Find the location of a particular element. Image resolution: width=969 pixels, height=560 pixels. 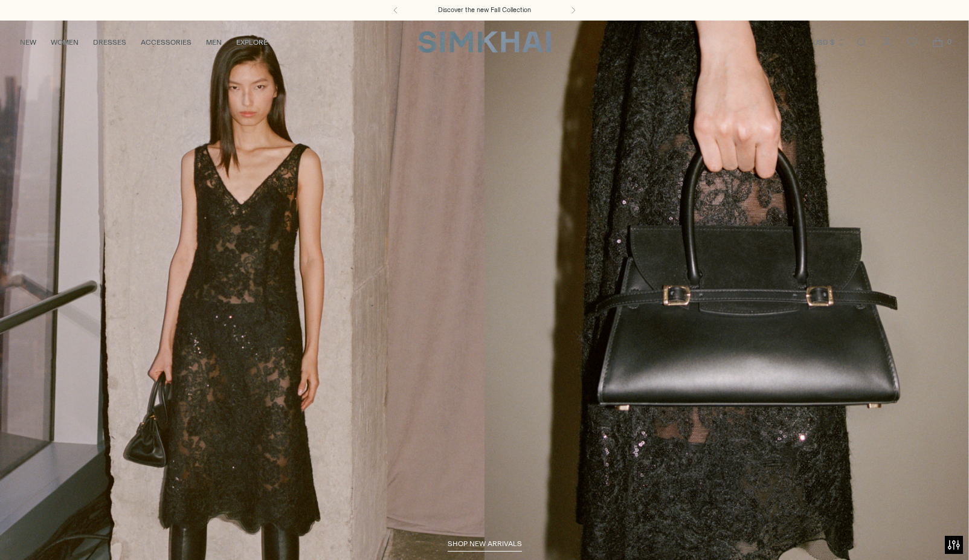

a: ACCESSORIES is located at coordinates (167, 43).